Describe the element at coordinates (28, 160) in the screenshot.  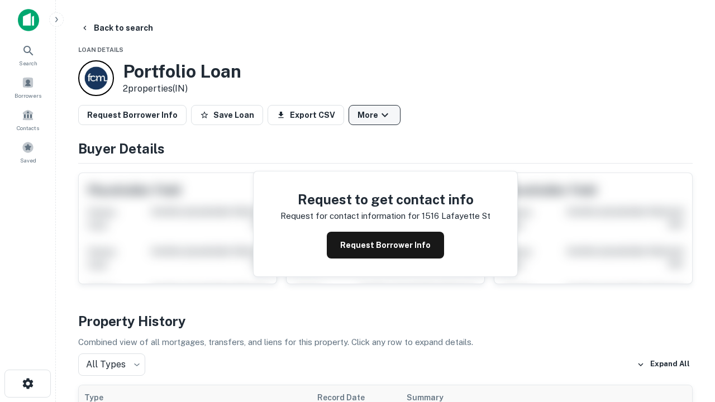
I see `span: Saved` at that location.